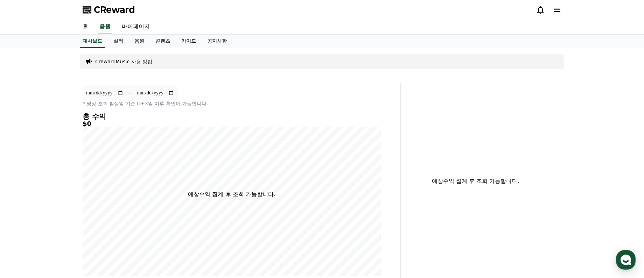 This screenshot has width=644, height=278. Describe the element at coordinates (24, 233) in the screenshot. I see `span: 홈` at that location.